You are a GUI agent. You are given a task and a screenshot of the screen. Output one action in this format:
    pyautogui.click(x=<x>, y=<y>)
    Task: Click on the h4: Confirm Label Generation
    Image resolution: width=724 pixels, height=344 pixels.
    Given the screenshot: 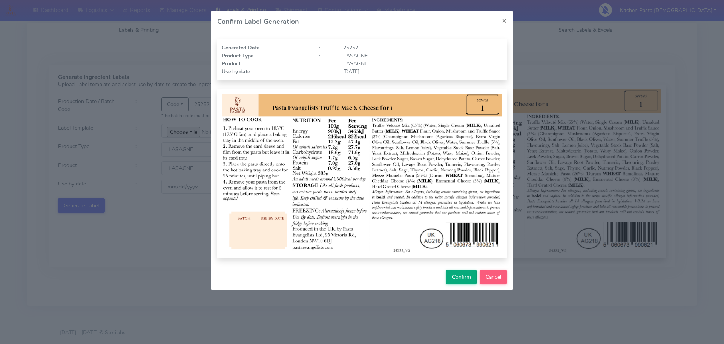 What is the action you would take?
    pyautogui.click(x=258, y=22)
    